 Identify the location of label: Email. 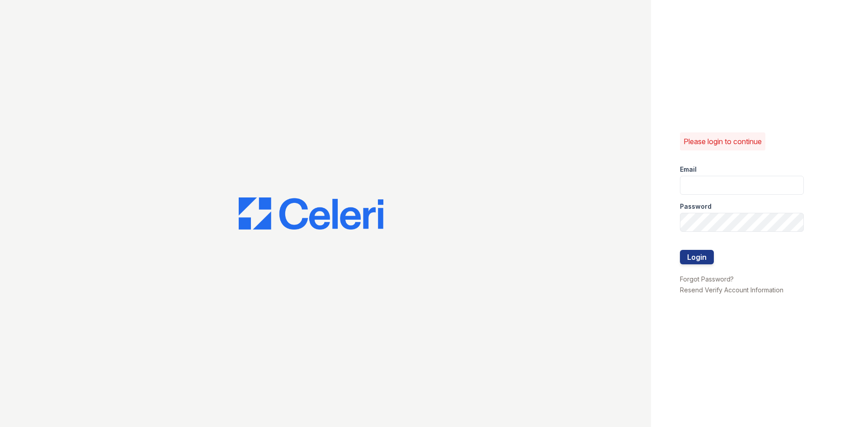
(688, 169).